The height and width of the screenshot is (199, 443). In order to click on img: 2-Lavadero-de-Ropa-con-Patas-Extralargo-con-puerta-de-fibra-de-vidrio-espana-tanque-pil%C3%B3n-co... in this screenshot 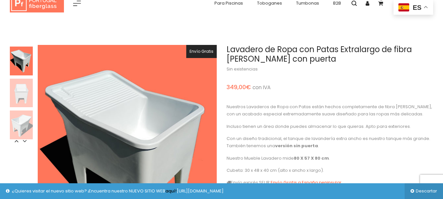, I will do `click(21, 61)`.